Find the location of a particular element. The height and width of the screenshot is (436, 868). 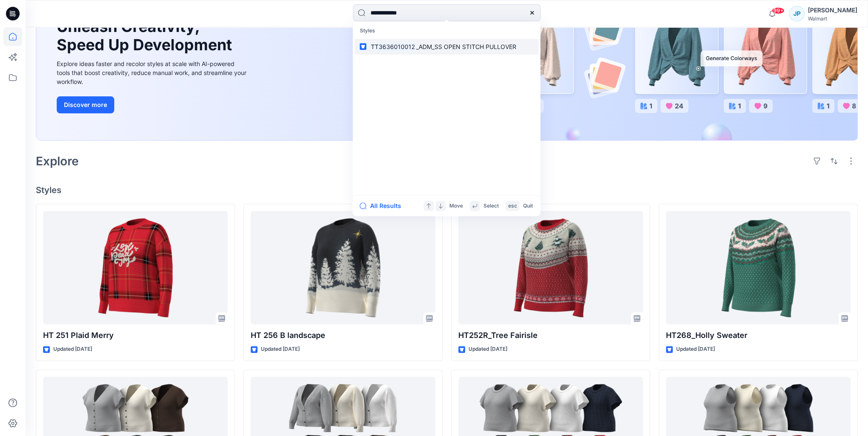

div: Explore ideas faster and recolor styles at scale with AI-powered tools that boost creativity, red... is located at coordinates (153, 73).